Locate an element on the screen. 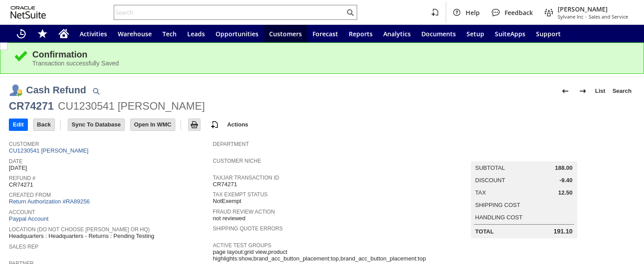 This screenshot has width=644, height=264. span: Activities is located at coordinates (93, 34).